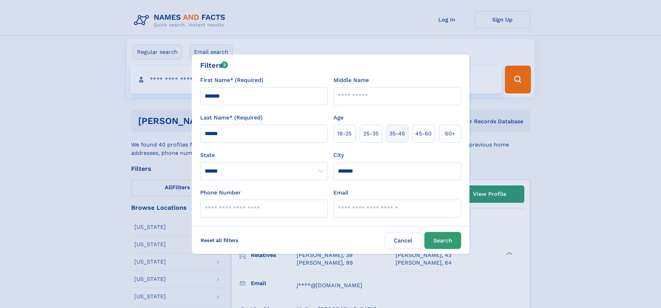 This screenshot has width=661, height=308. I want to click on label: Phone Number, so click(220, 193).